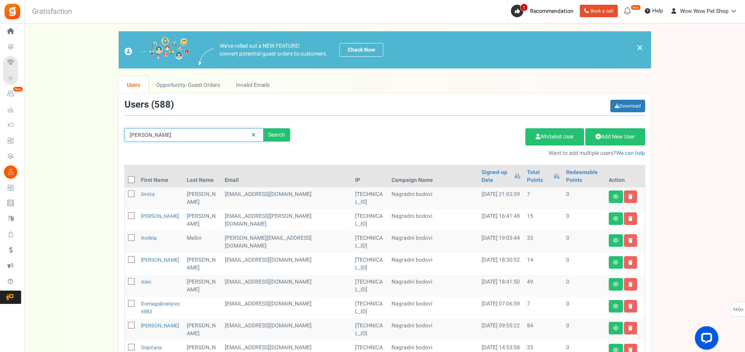 This screenshot has width=745, height=352. What do you see at coordinates (631, 153) in the screenshot?
I see `a: We can help` at bounding box center [631, 153].